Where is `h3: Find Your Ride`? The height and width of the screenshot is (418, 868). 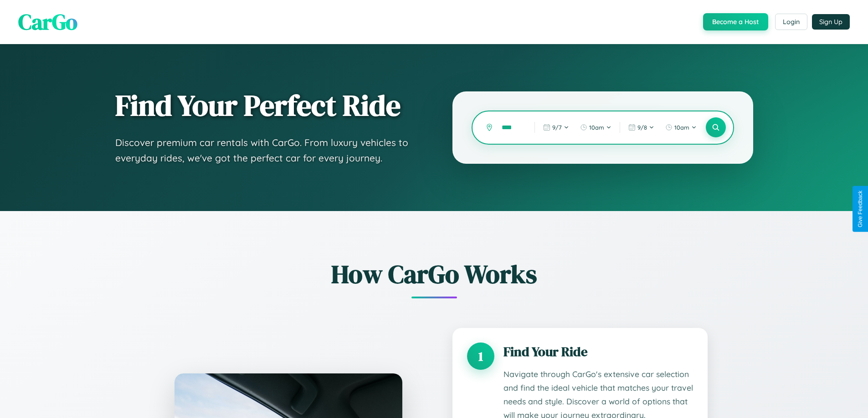
h3: Find Your Ride is located at coordinates (598, 352).